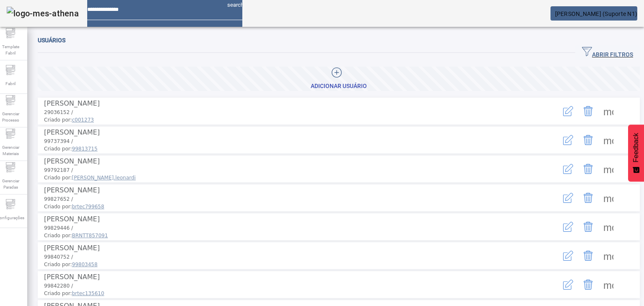 The height and width of the screenshot is (306, 644). Describe the element at coordinates (636, 148) in the screenshot. I see `span: Feedback` at that location.